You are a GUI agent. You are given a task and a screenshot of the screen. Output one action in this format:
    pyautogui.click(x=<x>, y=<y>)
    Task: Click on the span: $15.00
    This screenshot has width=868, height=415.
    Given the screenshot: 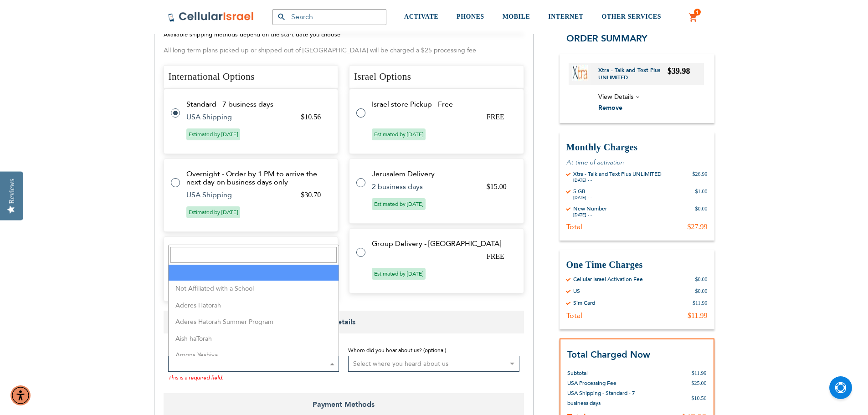 What is the action you would take?
    pyautogui.click(x=497, y=186)
    